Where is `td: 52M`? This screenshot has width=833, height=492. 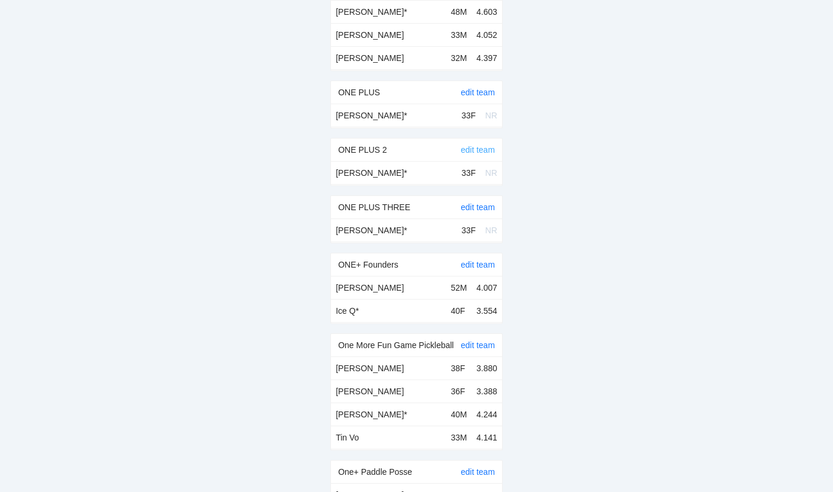
td: 52M is located at coordinates (459, 288).